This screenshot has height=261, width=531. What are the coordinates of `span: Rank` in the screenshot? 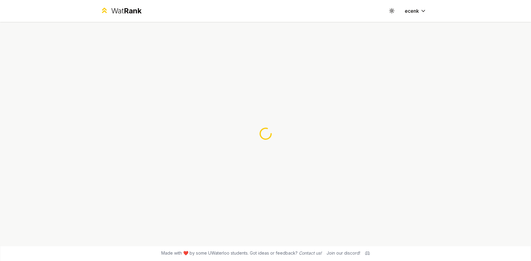 It's located at (133, 11).